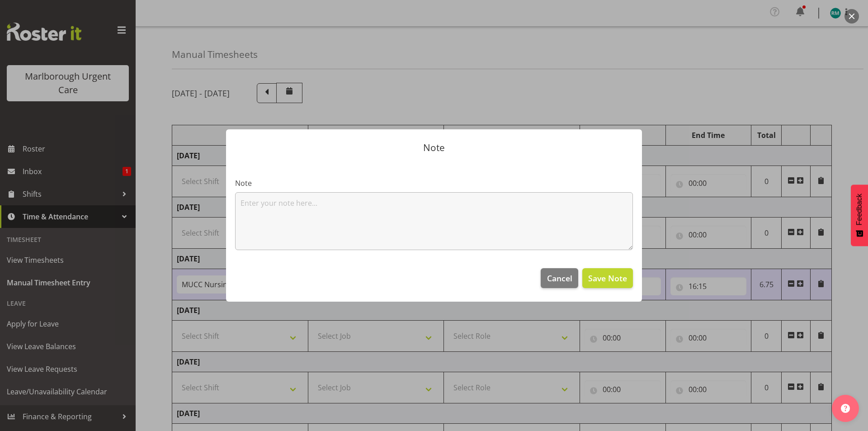  What do you see at coordinates (607, 278) in the screenshot?
I see `button: Save Note` at bounding box center [607, 278].